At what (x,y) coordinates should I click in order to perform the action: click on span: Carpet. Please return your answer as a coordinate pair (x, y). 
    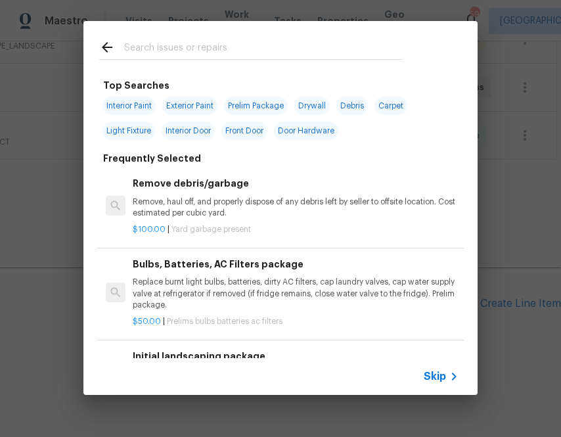
    Looking at the image, I should click on (391, 106).